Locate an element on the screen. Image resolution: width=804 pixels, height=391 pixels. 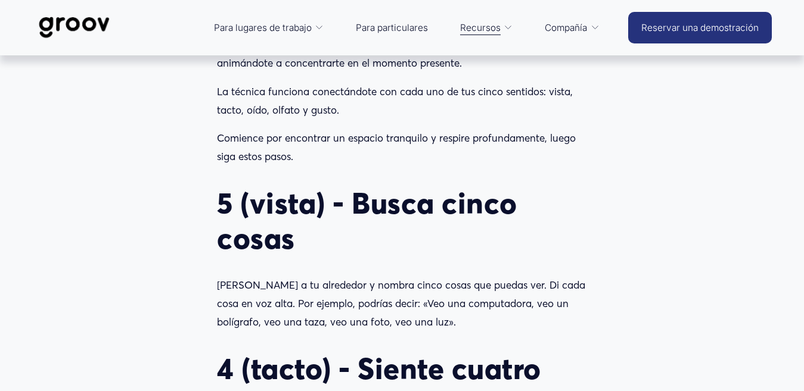
font: Recursos is located at coordinates (480, 27).